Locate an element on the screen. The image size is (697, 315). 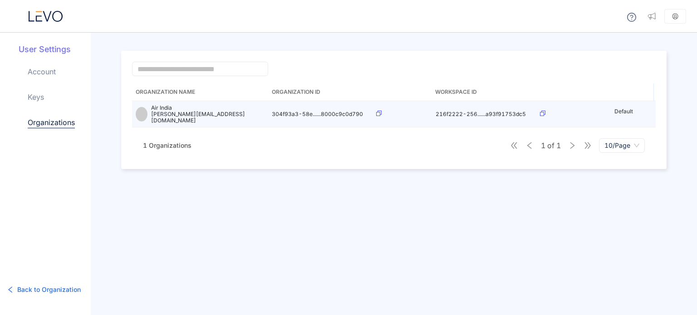
h5: User Settings is located at coordinates (54, 49).